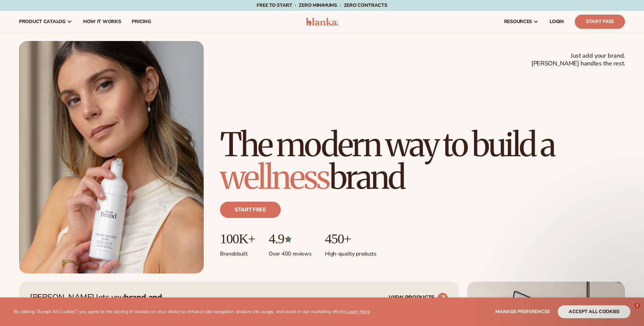  Describe the element at coordinates (358, 312) in the screenshot. I see `a: Learn More` at that location.